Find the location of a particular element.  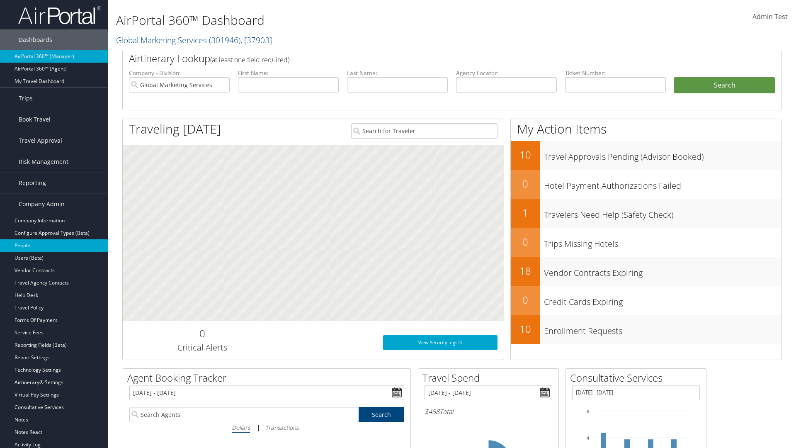

span: Admin Test is located at coordinates (770, 17).